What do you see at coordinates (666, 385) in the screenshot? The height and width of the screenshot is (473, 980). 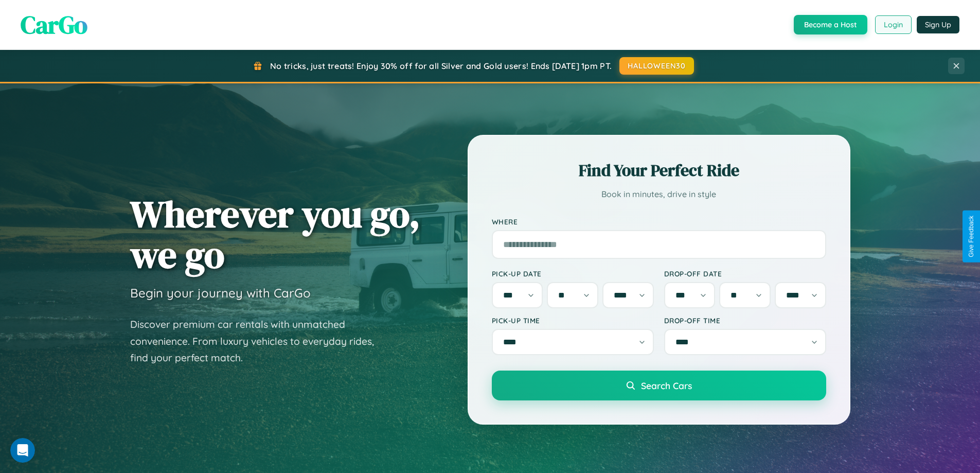 I see `span: Search Cars` at bounding box center [666, 385].